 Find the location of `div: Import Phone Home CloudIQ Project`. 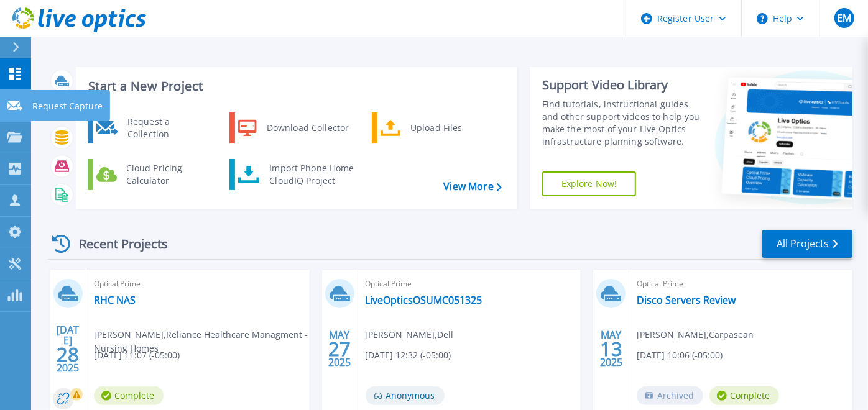

div: Import Phone Home CloudIQ Project is located at coordinates (312, 174).